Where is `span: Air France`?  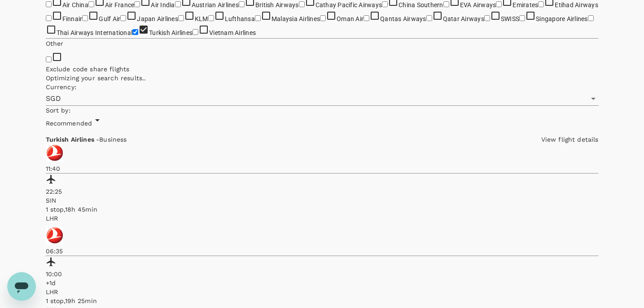
span: Air France is located at coordinates (120, 5).